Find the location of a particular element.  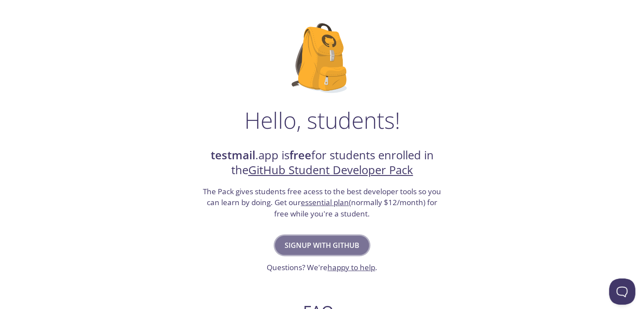

strong: testmail is located at coordinates (233, 155).